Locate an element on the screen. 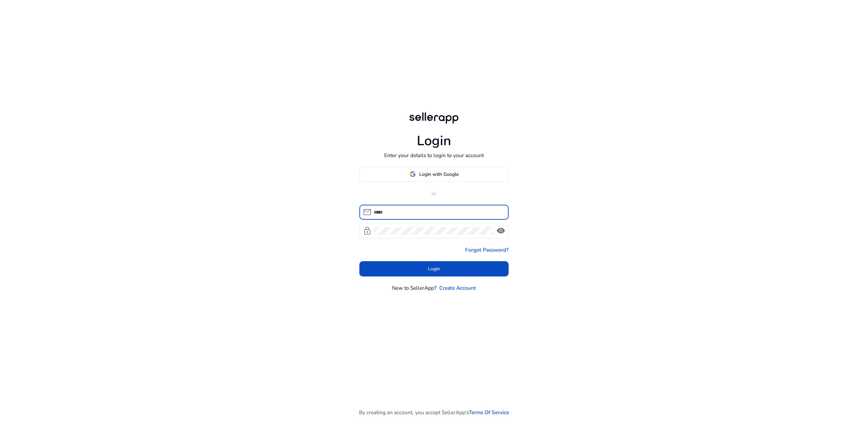 Image resolution: width=868 pixels, height=421 pixels. a: Terms Of Service is located at coordinates (489, 412).